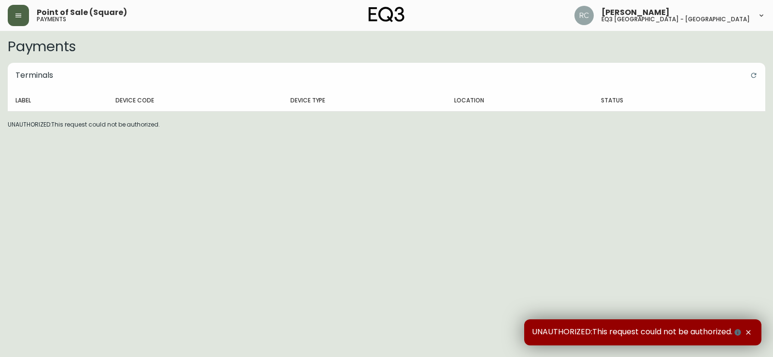 This screenshot has width=773, height=357. Describe the element at coordinates (82, 13) in the screenshot. I see `span: Point of Sale (Square)` at that location.